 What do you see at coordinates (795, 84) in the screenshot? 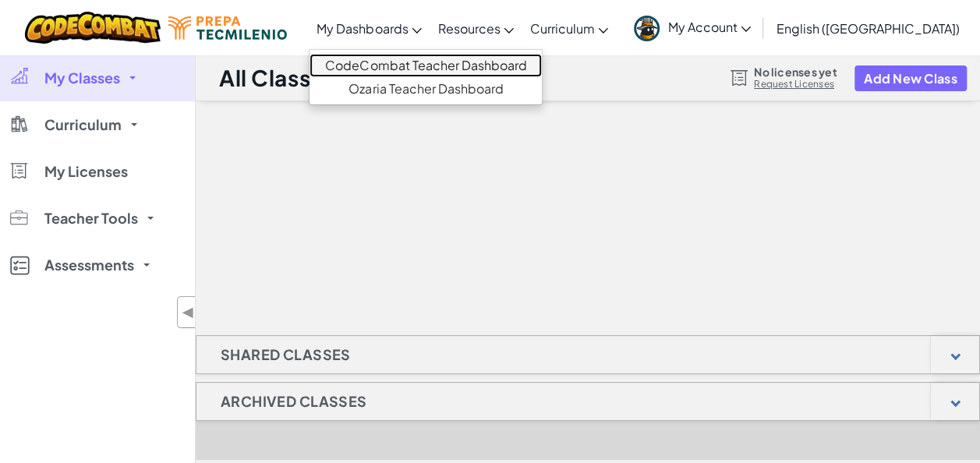
I see `a: Request Licenses` at bounding box center [795, 84].